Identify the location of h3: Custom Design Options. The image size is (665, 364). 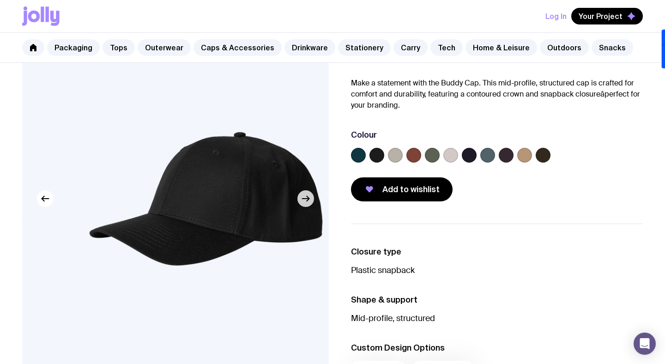
(497, 348).